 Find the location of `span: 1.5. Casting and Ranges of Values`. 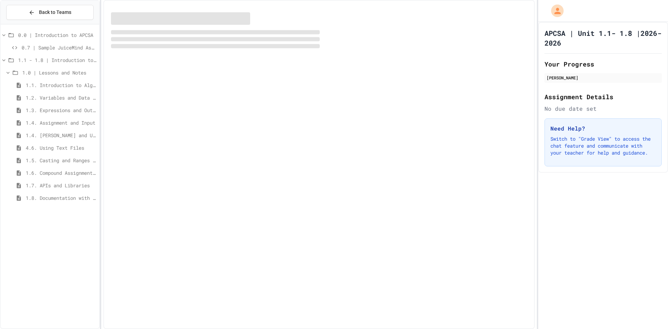

span: 1.5. Casting and Ranges of Values is located at coordinates (61, 160).